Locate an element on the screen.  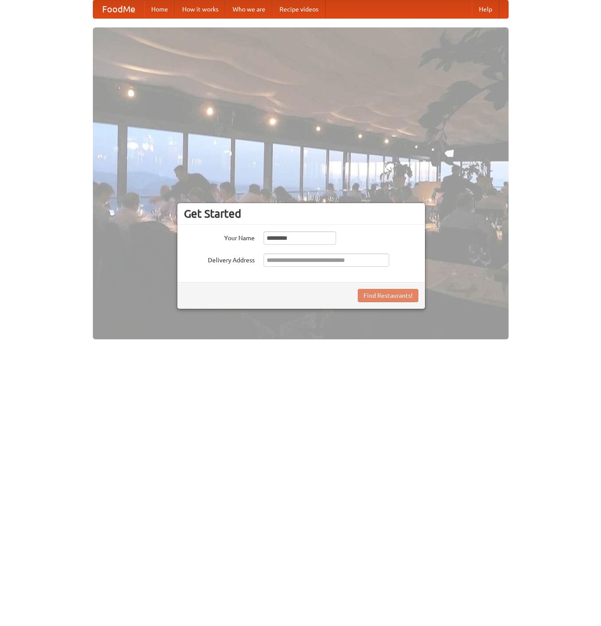
a: Home is located at coordinates (160, 9).